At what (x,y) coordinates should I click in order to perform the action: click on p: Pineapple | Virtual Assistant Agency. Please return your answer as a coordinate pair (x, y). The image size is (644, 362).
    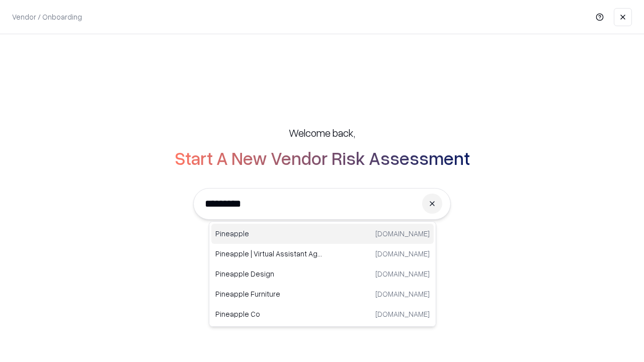
    Looking at the image, I should click on (268, 253).